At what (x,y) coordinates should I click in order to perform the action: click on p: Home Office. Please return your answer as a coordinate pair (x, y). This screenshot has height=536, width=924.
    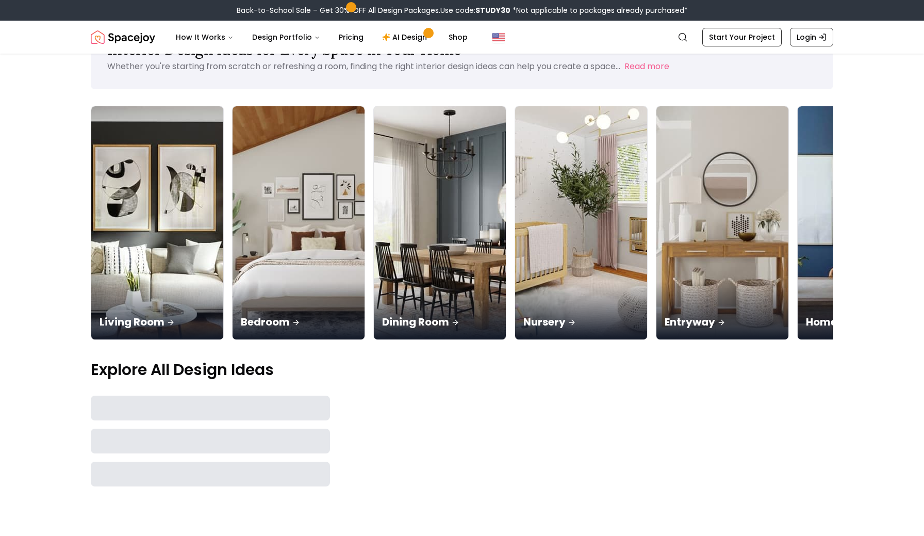
    Looking at the image, I should click on (863, 322).